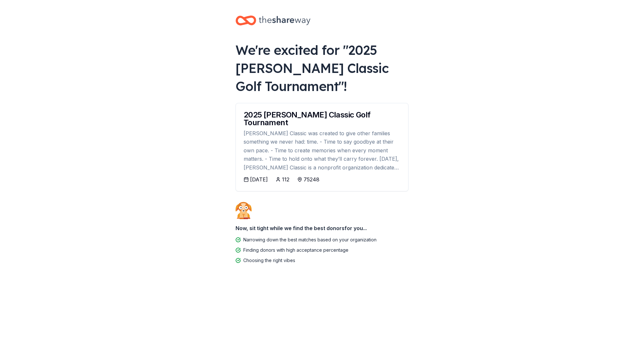  Describe the element at coordinates (286, 179) in the screenshot. I see `div: 112` at that location.